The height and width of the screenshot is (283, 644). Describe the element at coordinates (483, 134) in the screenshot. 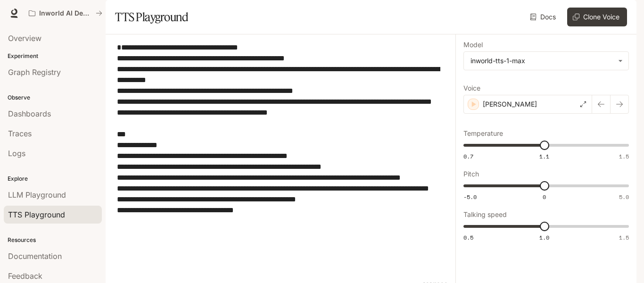

I see `p: Temperature` at that location.